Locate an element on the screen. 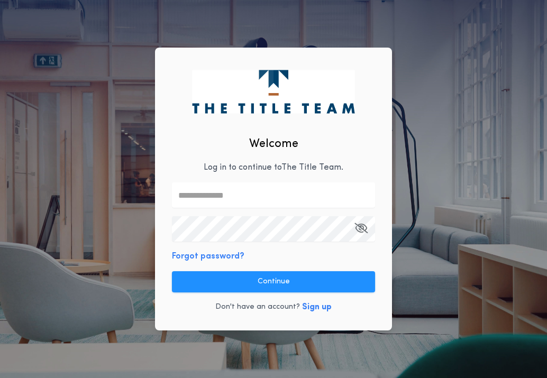  p: Log in to continue to The Title Team . is located at coordinates (274, 168).